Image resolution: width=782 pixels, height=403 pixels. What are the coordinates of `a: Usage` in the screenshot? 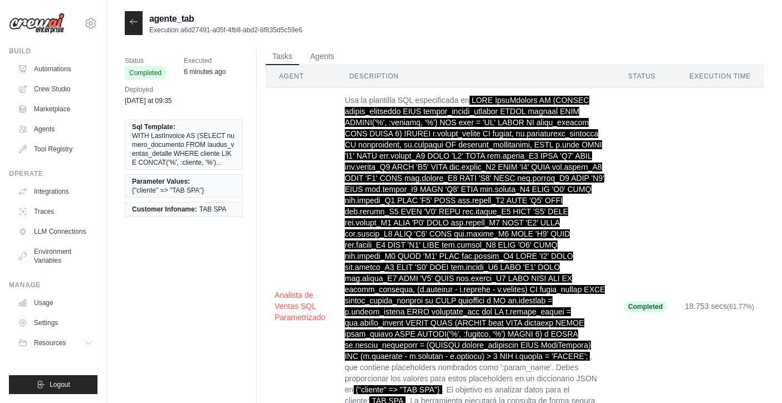 It's located at (55, 303).